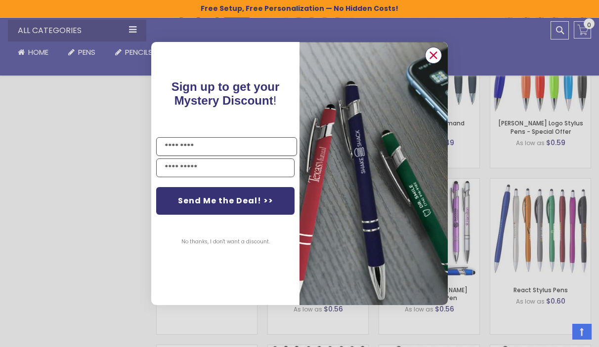 The height and width of the screenshot is (347, 599). I want to click on span: Sign up to get your Mystery Discount, so click(225, 93).